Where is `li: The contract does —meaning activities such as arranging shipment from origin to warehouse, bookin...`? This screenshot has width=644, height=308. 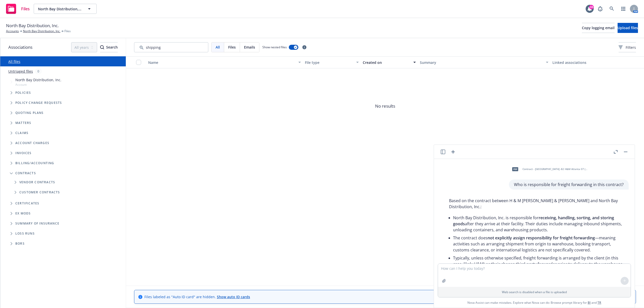 li: The contract does —meaning activities such as arranging shipment from origin to warehouse, bookin... is located at coordinates (538, 244).